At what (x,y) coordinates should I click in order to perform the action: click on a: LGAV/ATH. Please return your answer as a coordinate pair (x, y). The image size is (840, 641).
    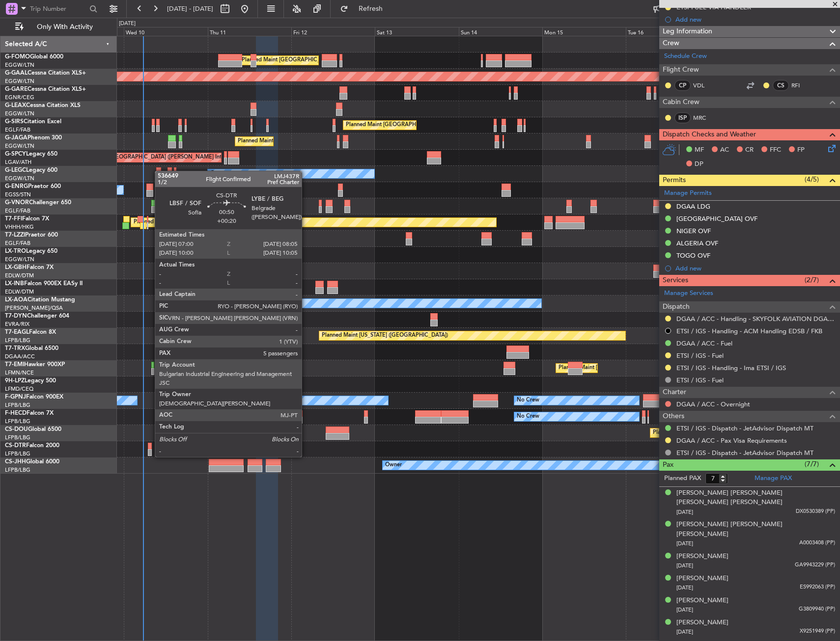
    Looking at the image, I should click on (18, 162).